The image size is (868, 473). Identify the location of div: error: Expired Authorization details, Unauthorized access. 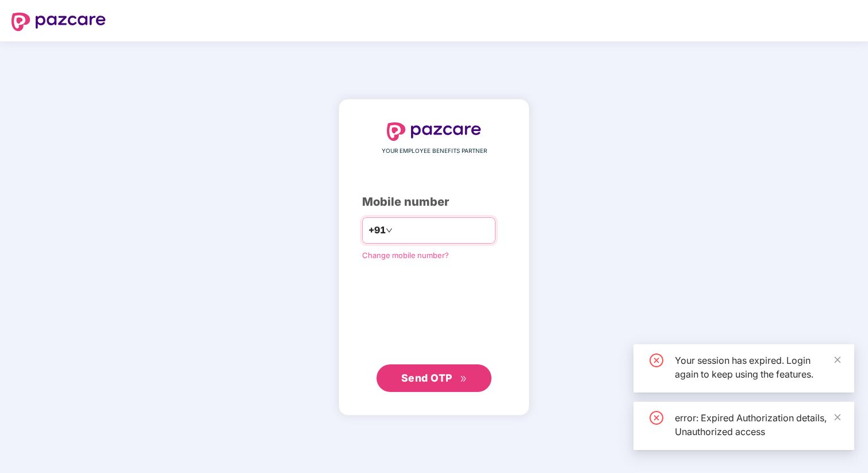
(757, 424).